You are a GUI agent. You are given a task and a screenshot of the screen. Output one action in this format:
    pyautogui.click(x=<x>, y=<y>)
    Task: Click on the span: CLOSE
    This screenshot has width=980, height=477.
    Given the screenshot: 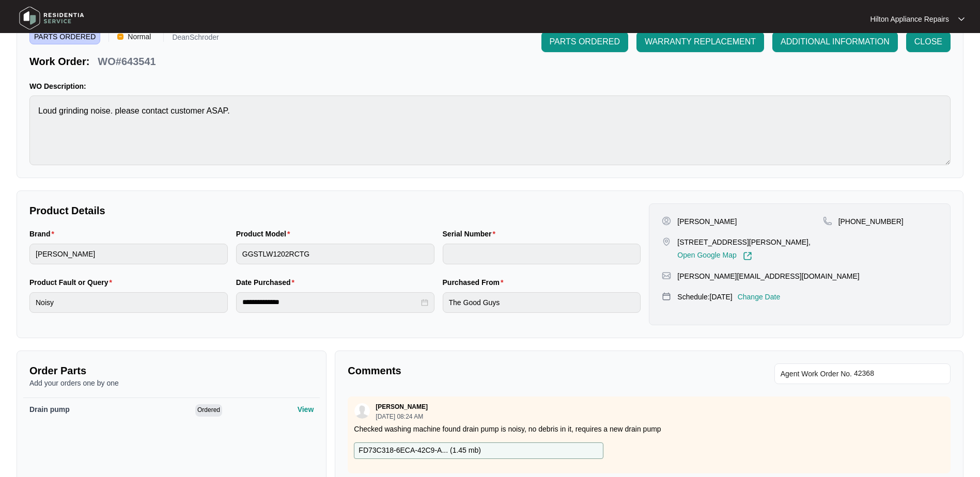 What is the action you would take?
    pyautogui.click(x=928, y=42)
    